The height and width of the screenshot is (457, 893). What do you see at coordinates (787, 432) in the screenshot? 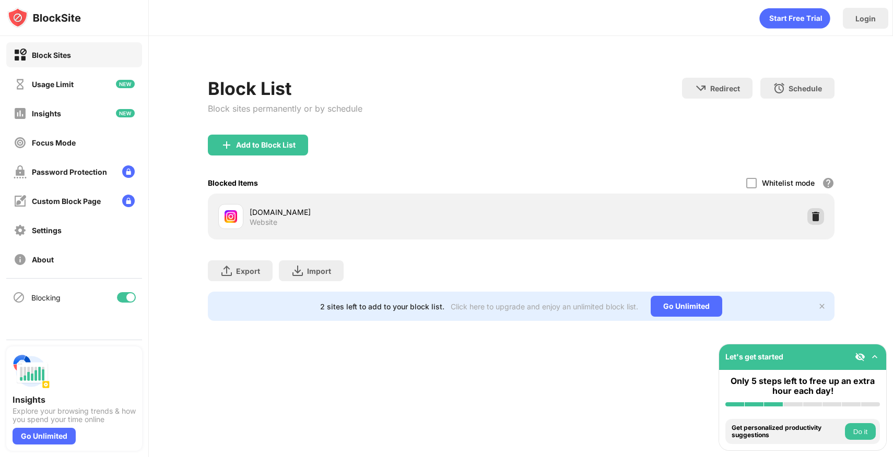
I see `div: Get personalized productivity suggestions` at bounding box center [787, 432].